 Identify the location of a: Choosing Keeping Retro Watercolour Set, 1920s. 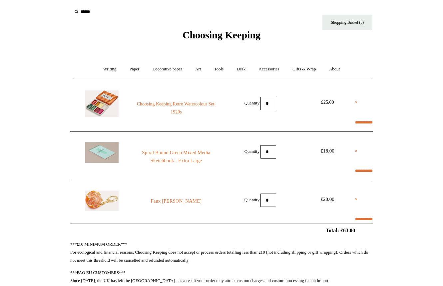
(176, 108).